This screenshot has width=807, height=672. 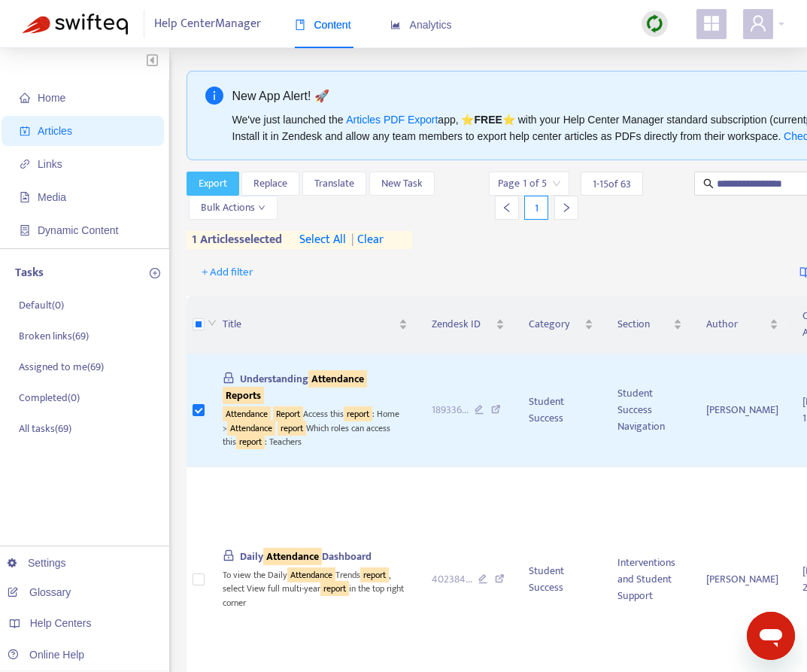 I want to click on span: Understanding, so click(x=295, y=387).